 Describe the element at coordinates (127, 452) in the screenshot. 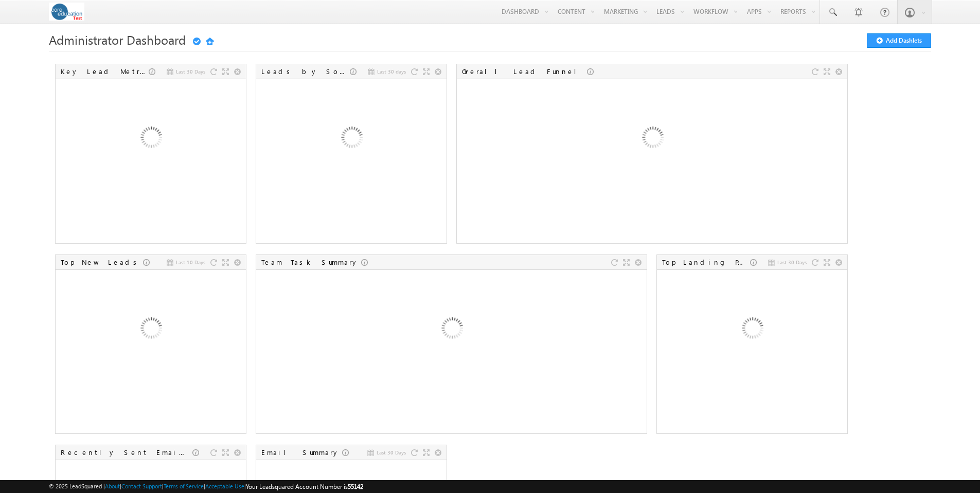

I see `div: Recently Sent Email Campaigns` at that location.